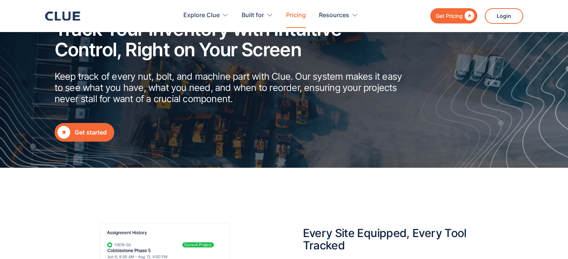 This screenshot has height=259, width=568. What do you see at coordinates (232, 88) in the screenshot?
I see `p: Keep track of every nut, bolt, and machine part with Clue. Our system makes it easy to see what y...` at bounding box center [232, 88].